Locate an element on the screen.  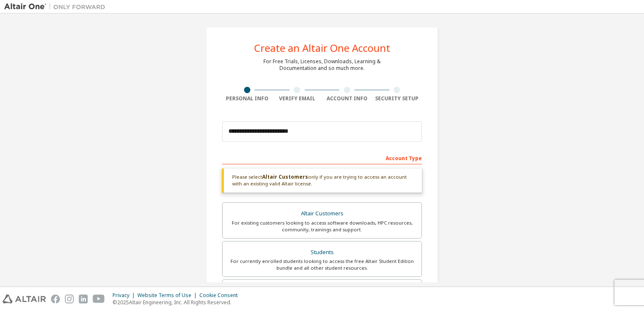
div: Personal Info is located at coordinates (247, 99).